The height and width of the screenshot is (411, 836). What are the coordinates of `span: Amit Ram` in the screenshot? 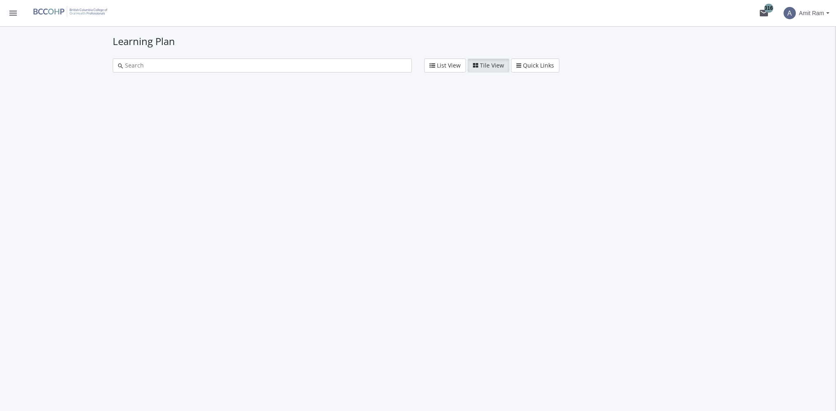 It's located at (812, 13).